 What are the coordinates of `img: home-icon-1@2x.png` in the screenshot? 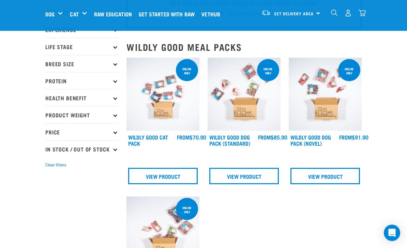 It's located at (334, 13).